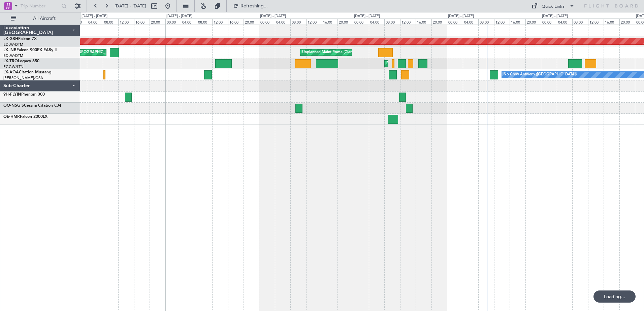  Describe the element at coordinates (20, 39) in the screenshot. I see `a: LX-GBHFalcon 7X` at that location.